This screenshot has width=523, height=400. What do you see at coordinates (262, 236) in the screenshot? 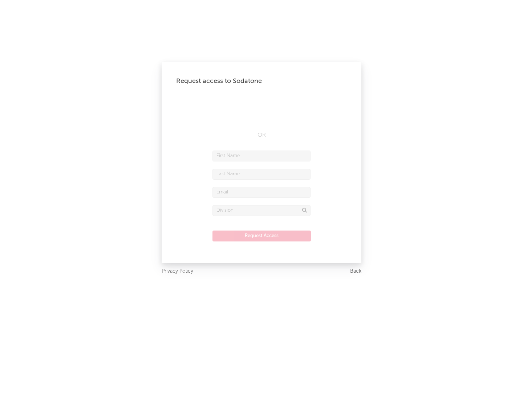
I see `button: Request Access` at bounding box center [262, 236].